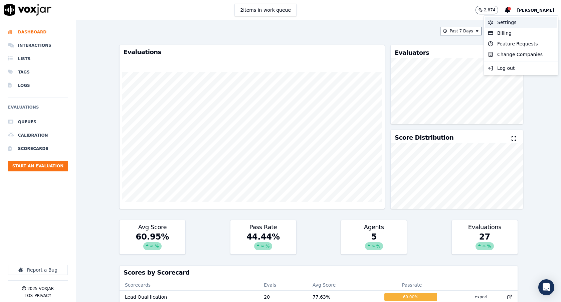 The image size is (561, 302). Describe the element at coordinates (424, 138) in the screenshot. I see `h3: Score Distribution` at that location.